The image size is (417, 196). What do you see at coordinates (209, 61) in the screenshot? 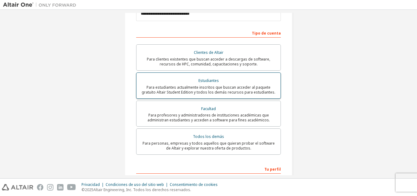
I see `font: Para clientes existentes que buscan acceder a descargas de software, recursos de HPC, comunidad, ...` at bounding box center [209, 61].